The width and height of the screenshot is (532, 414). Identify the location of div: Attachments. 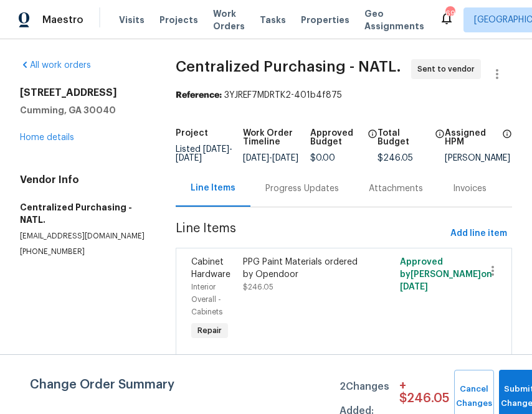
(395, 189).